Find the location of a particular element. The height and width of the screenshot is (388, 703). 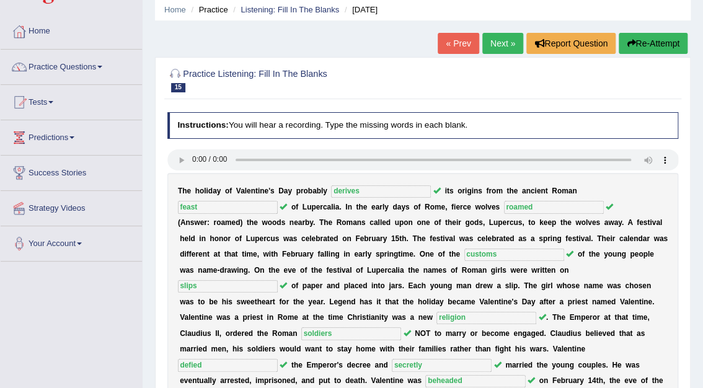

span: 15 is located at coordinates (178, 87).